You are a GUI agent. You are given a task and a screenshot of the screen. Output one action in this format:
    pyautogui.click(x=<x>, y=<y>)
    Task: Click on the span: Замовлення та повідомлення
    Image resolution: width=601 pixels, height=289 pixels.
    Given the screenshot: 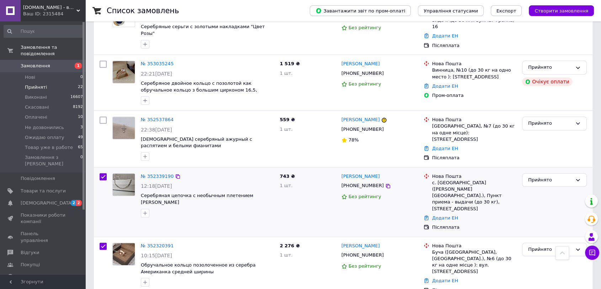 What is the action you would take?
    pyautogui.click(x=53, y=51)
    